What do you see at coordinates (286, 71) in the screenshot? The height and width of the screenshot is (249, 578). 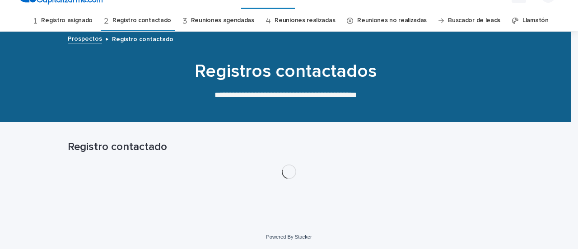 I see `h1: Registros contactados` at bounding box center [286, 71].